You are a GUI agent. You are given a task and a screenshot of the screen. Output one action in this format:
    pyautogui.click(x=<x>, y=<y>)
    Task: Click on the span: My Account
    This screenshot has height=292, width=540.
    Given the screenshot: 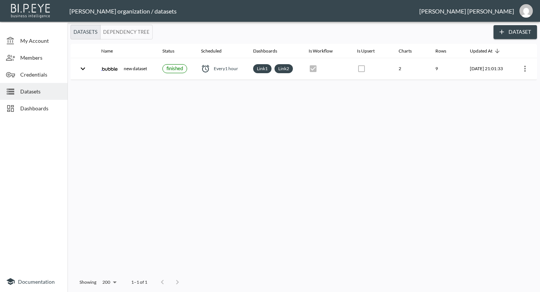 What is the action you would take?
    pyautogui.click(x=41, y=41)
    